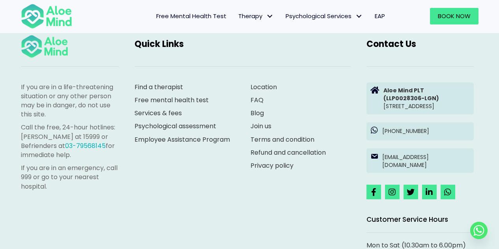 The image size is (499, 249). Describe the element at coordinates (324, 16) in the screenshot. I see `a: Psychological ServicesPsychological Services: submenu` at that location.